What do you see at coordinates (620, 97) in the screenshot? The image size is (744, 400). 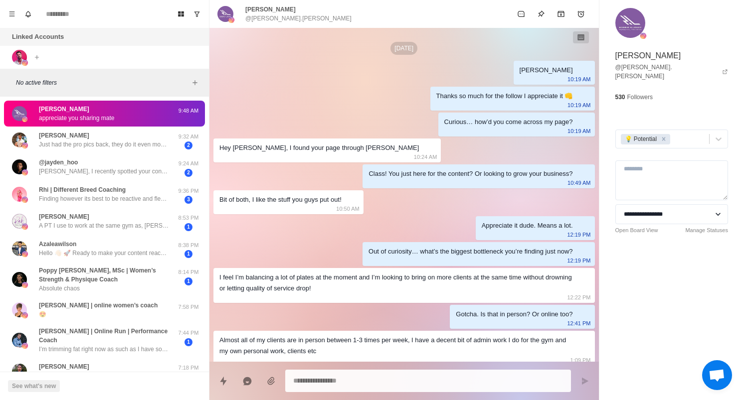 I see `p: 530` at bounding box center [620, 97].